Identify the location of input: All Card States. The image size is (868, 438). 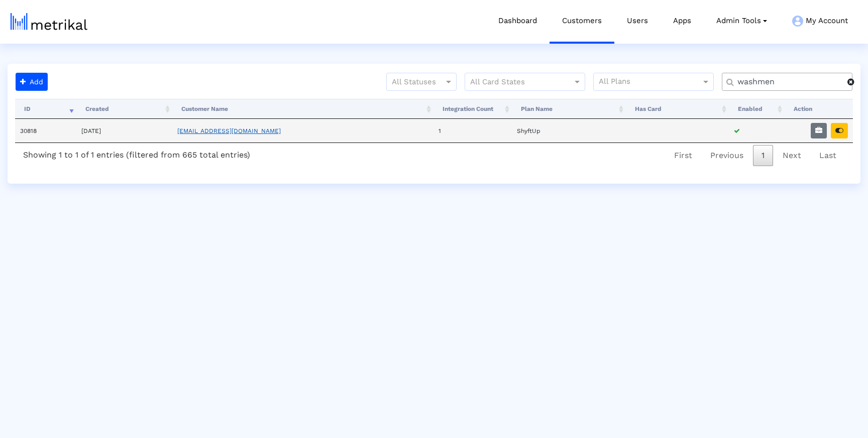
(516, 82).